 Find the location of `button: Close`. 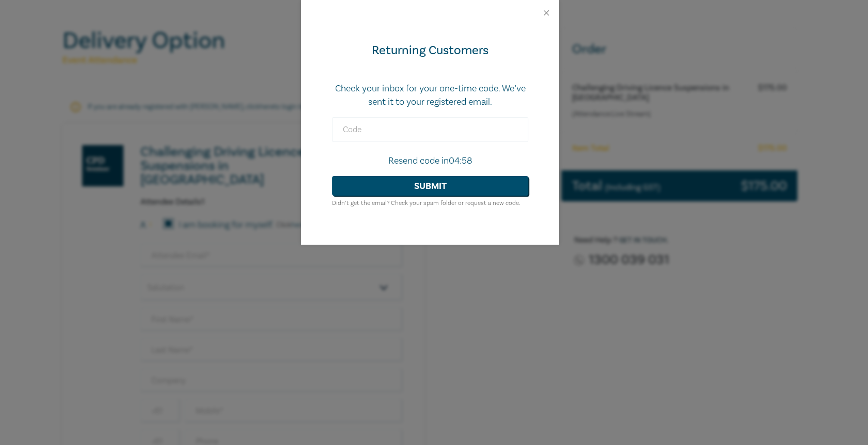

button: Close is located at coordinates (547, 13).